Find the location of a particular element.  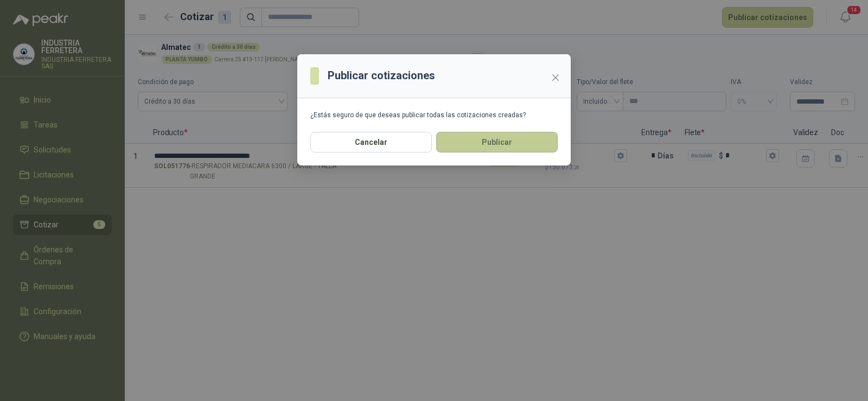

button: Close is located at coordinates (555, 78).